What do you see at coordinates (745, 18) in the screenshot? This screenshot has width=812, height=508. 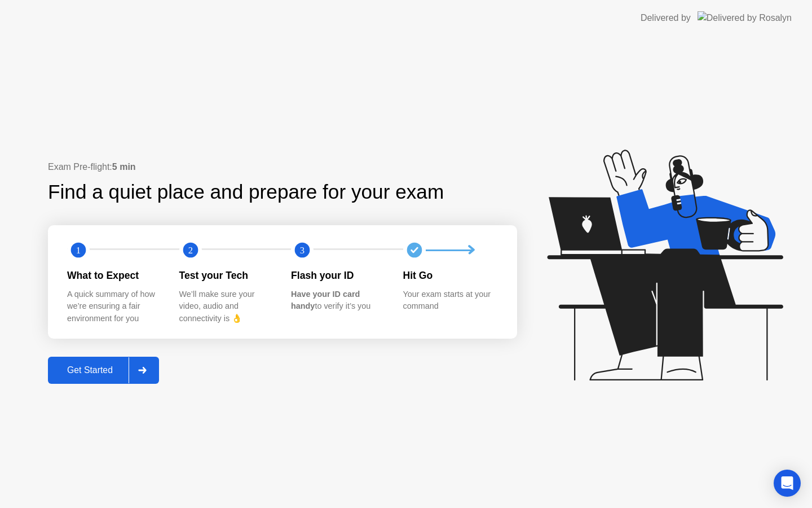 I see `img: Delivered by Rosalyn` at bounding box center [745, 18].